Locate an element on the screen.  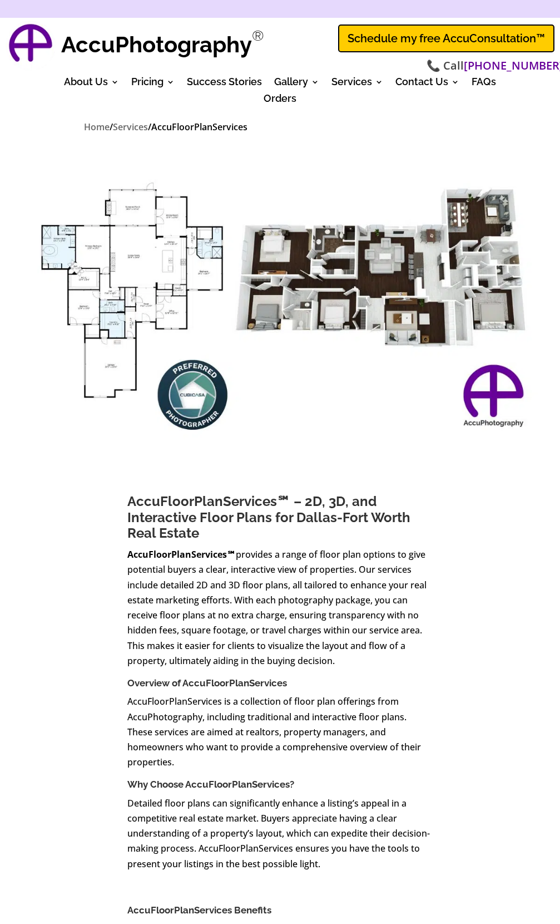
a: Gallery is located at coordinates (297, 84).